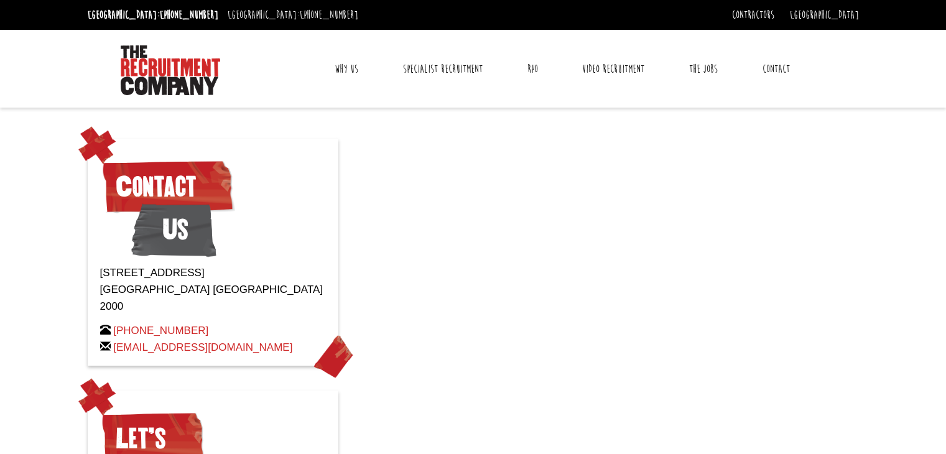  Describe the element at coordinates (532, 69) in the screenshot. I see `a: RPO` at that location.